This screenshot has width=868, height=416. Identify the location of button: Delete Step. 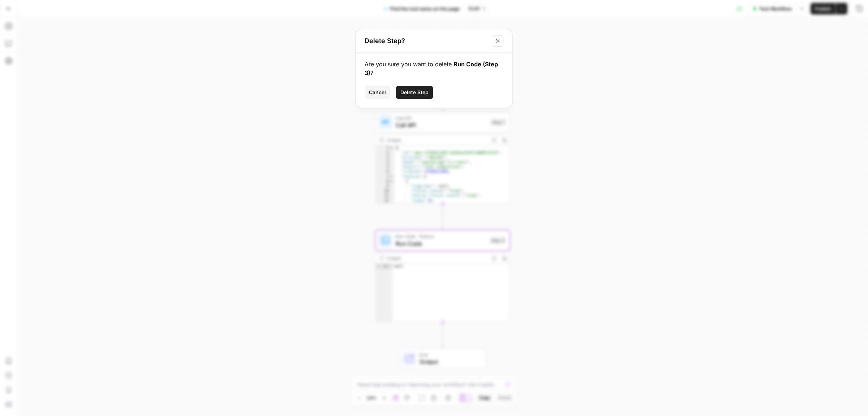
(415, 93).